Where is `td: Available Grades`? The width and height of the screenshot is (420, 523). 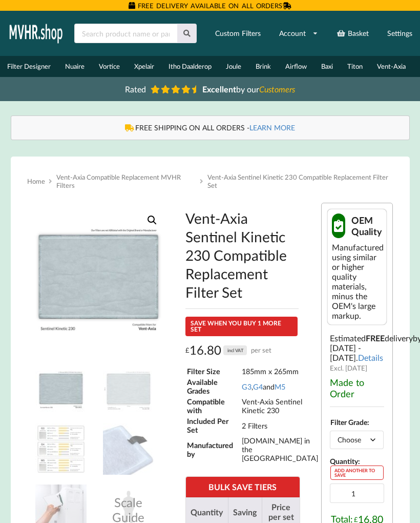
td: Available Grades is located at coordinates (213, 386).